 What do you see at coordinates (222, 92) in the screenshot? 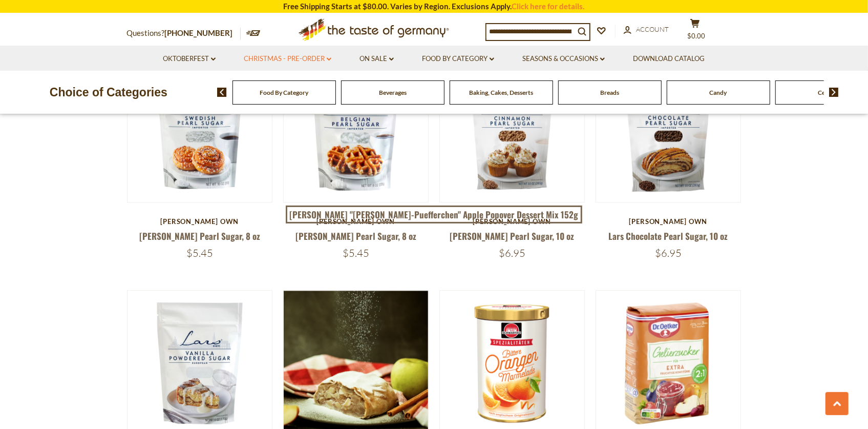
I see `img: previous arrow` at bounding box center [222, 92].